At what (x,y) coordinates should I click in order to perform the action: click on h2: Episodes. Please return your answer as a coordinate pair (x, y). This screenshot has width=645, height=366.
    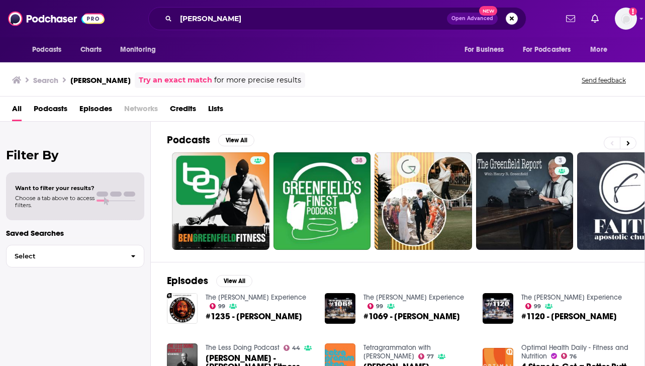
    Looking at the image, I should click on (188, 281).